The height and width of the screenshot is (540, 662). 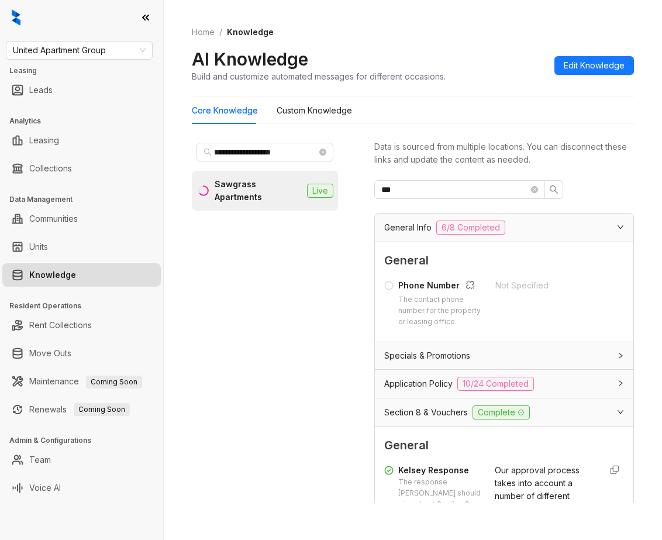 I want to click on span: Edit Knowledge, so click(x=594, y=66).